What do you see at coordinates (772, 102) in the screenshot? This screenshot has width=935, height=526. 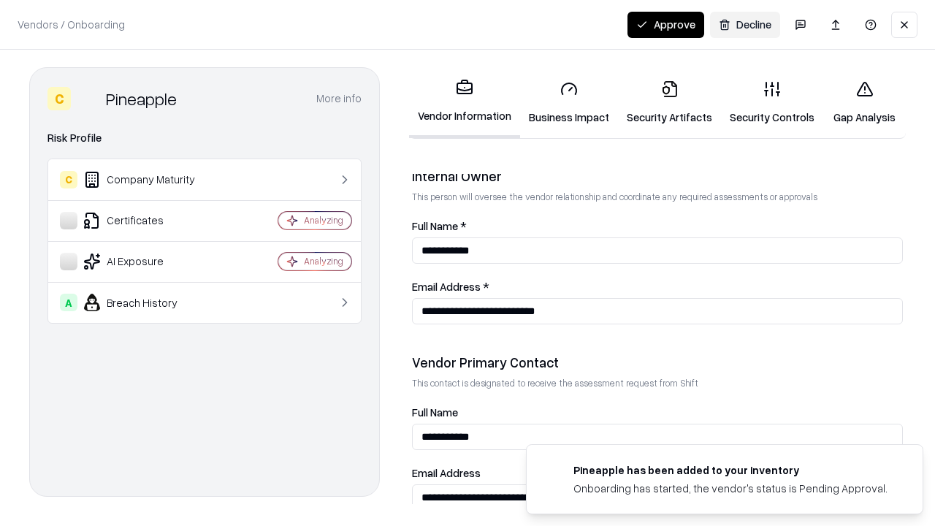 I see `a: Security Controls` at bounding box center [772, 102].